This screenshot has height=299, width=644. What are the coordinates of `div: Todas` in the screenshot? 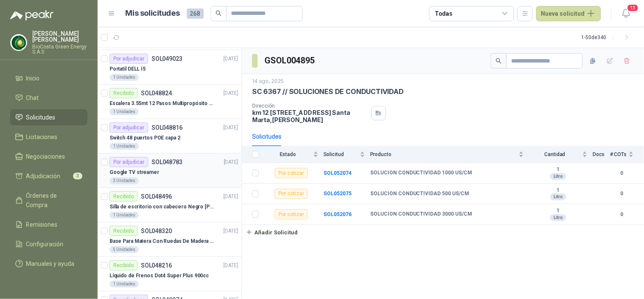 It's located at (444, 13).